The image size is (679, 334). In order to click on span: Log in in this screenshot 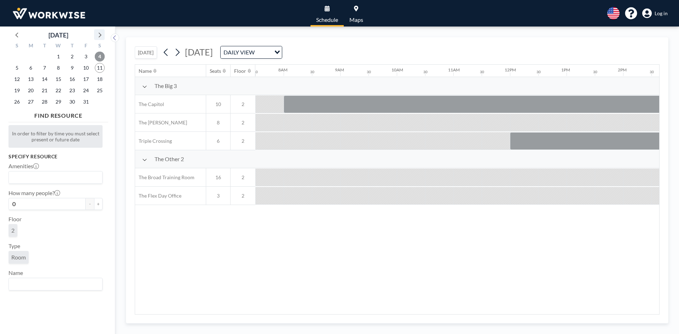, I will do `click(661, 13)`.